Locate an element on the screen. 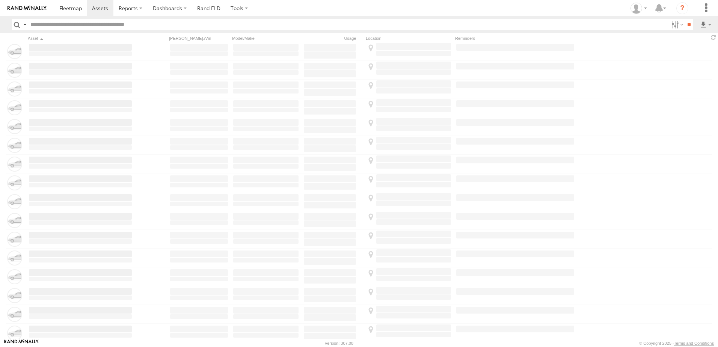 Image resolution: width=718 pixels, height=347 pixels. div: Model/Make is located at coordinates (266, 38).